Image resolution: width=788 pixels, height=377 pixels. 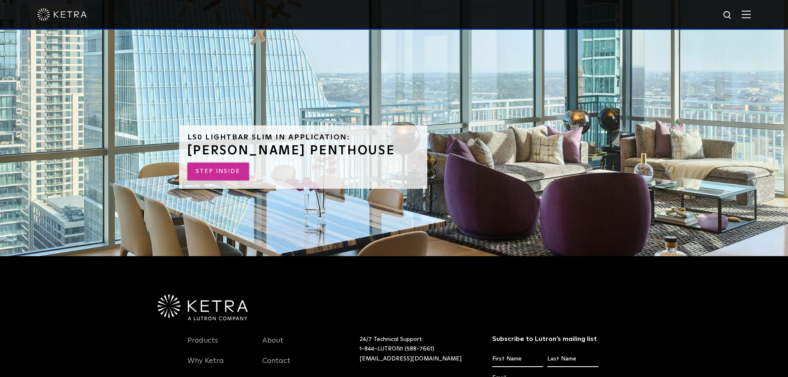 What do you see at coordinates (517, 359) in the screenshot?
I see `input: First Name` at bounding box center [517, 359].